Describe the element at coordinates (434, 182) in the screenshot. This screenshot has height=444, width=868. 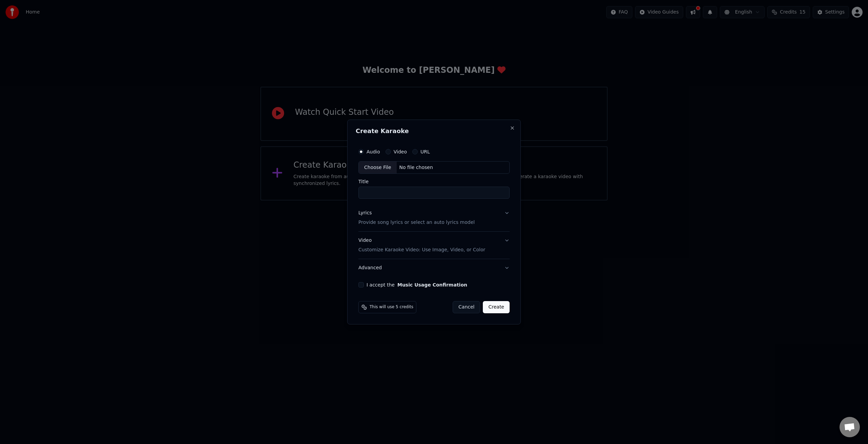
I see `label: Title` at that location.